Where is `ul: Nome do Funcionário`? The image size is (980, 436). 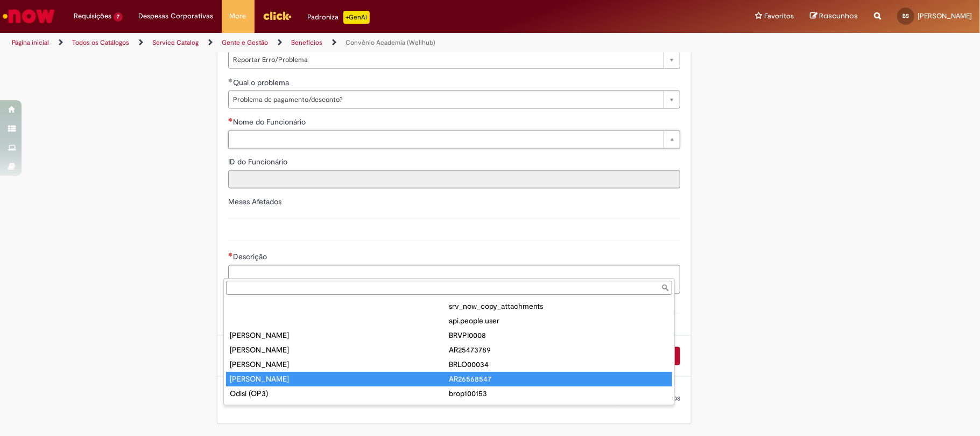
ul: Nome do Funcionário is located at coordinates (449, 350).